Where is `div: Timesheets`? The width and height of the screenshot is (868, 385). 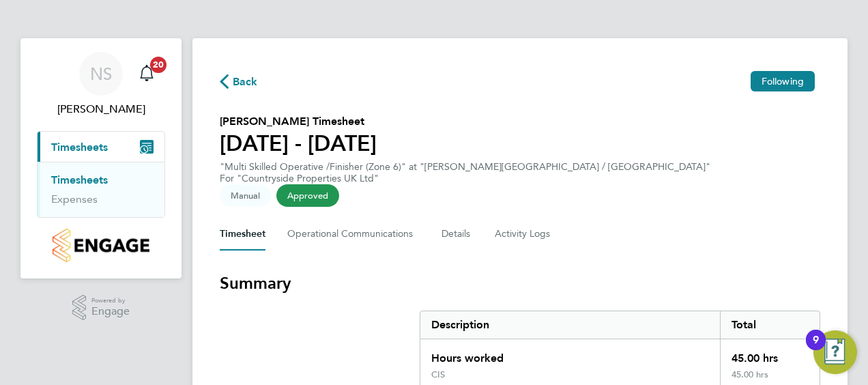
div: Timesheets is located at coordinates (101, 189).